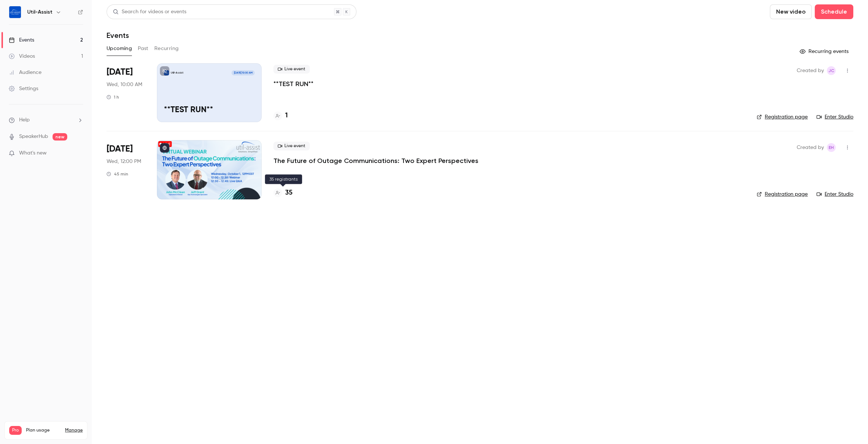 This screenshot has height=444, width=868. What do you see at coordinates (831, 70) in the screenshot?
I see `span: JC` at bounding box center [831, 70].